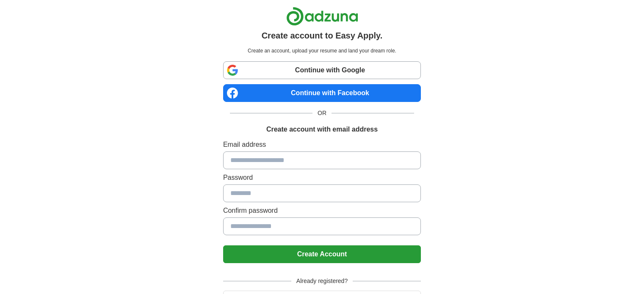 This screenshot has height=294, width=644. Describe the element at coordinates (322, 254) in the screenshot. I see `button: Create Account` at that location.